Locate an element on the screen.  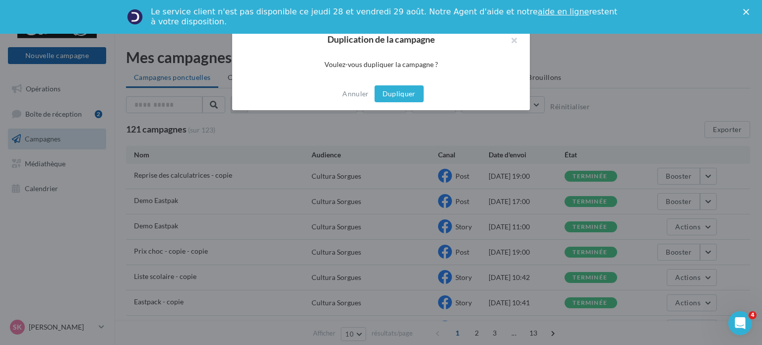
img: Profile image for Service-Client is located at coordinates (135, 17).